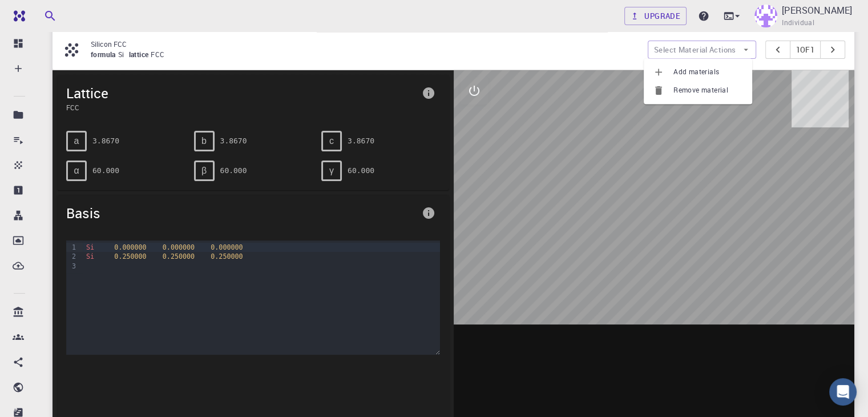  I want to click on span: Remove material, so click(708, 90).